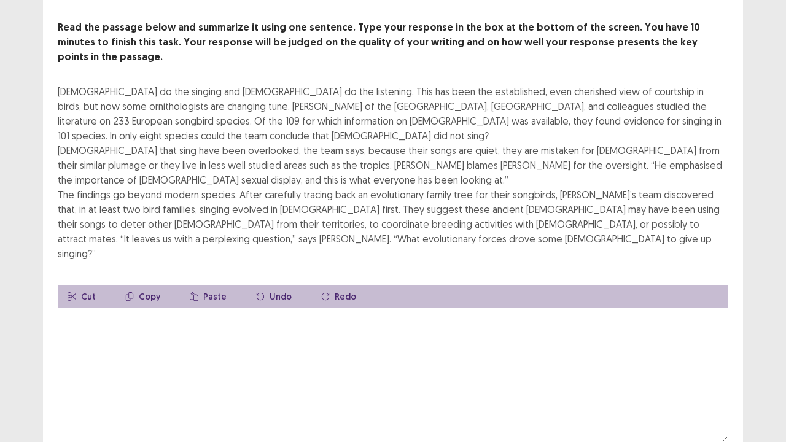 This screenshot has height=442, width=786. Describe the element at coordinates (142, 296) in the screenshot. I see `button: Copy` at that location.